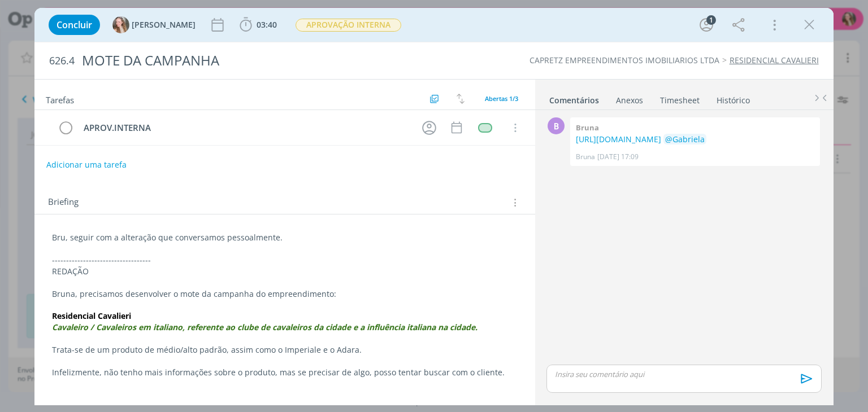 Image resolution: width=868 pixels, height=412 pixels. Describe the element at coordinates (624, 60) in the screenshot. I see `a: CAPRETZ EMPREENDIMENTOS IMOBILIARIOS LTDA` at that location.